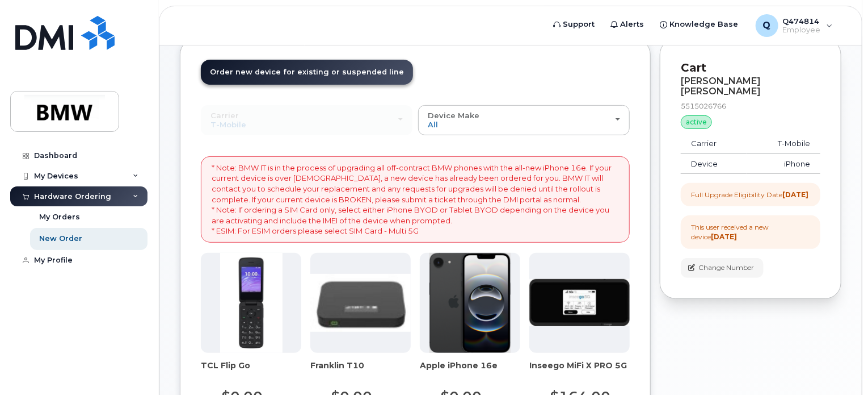 This screenshot has width=868, height=395. I want to click on div: active, so click(696, 123).